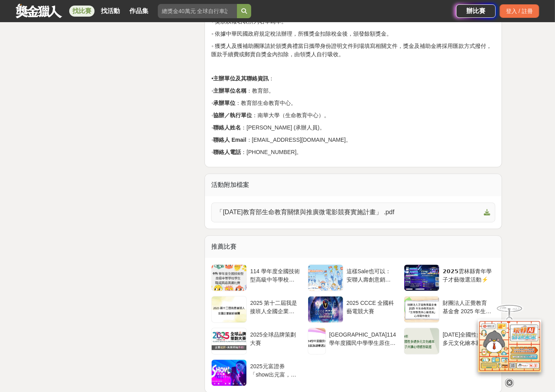 Image resolution: width=555 pixels, height=392 pixels. I want to click on div: 114 學年度全國技術型高級中等學校學生職場英語演講比賽, so click(275, 275).